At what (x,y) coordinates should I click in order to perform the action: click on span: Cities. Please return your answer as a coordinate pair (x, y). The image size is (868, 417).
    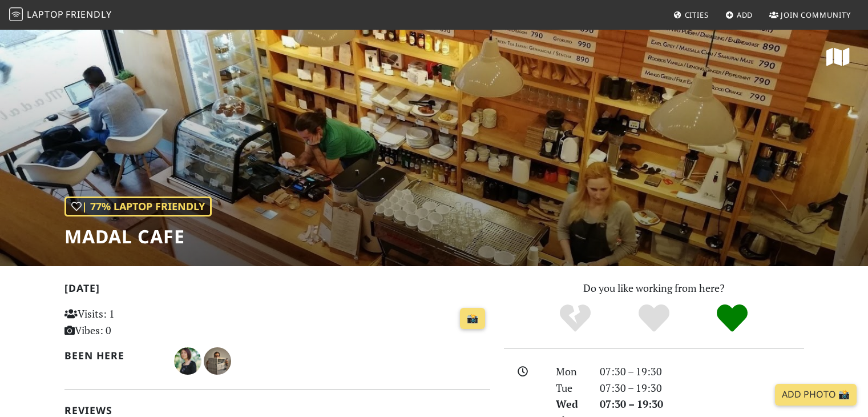
    Looking at the image, I should click on (697, 15).